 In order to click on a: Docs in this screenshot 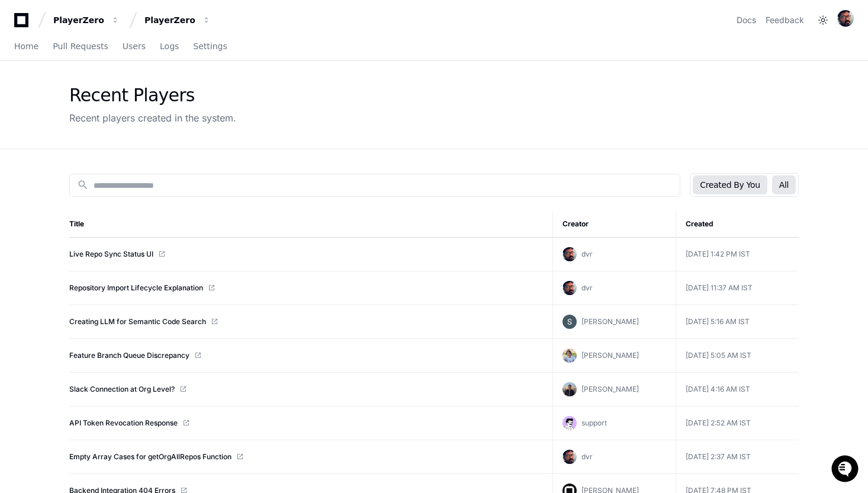, I will do `click(747, 21)`.